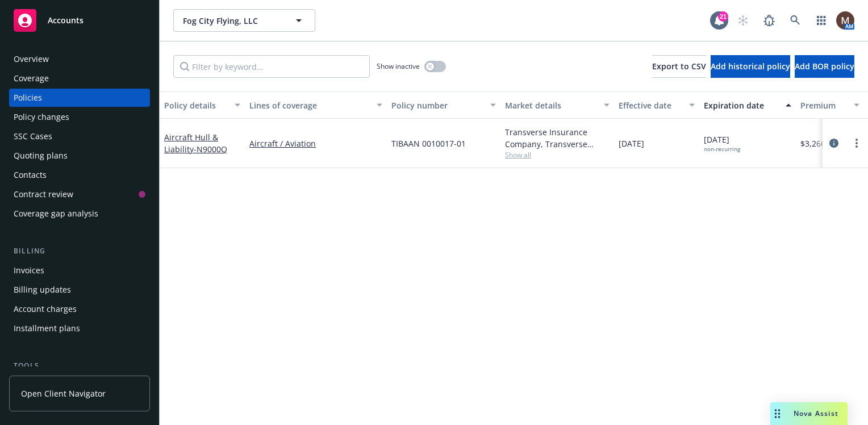  I want to click on input: Filter by keyword..., so click(272, 67).